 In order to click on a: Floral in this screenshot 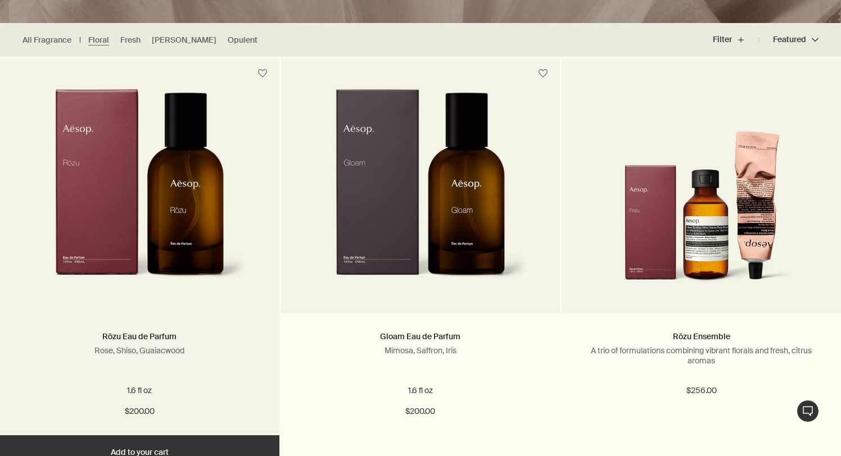, I will do `click(98, 40)`.